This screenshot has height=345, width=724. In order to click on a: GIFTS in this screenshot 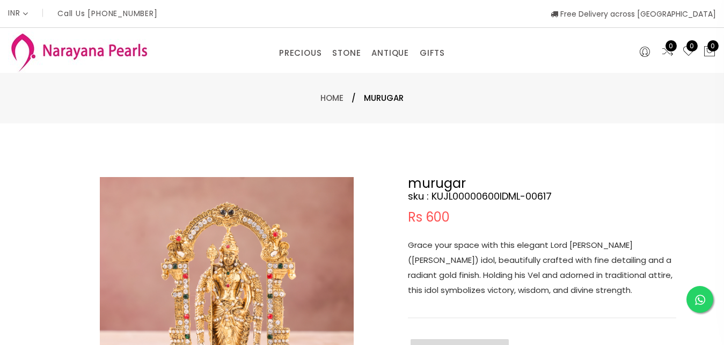, I will do `click(432, 53)`.